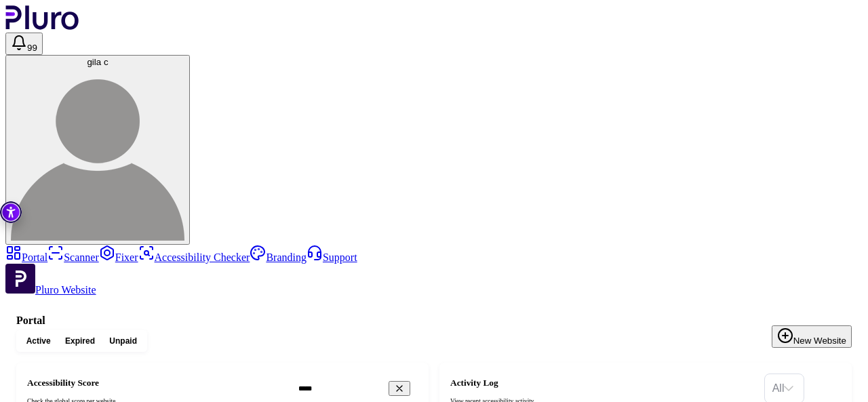  What do you see at coordinates (80, 341) in the screenshot?
I see `span: Expired` at bounding box center [80, 341].